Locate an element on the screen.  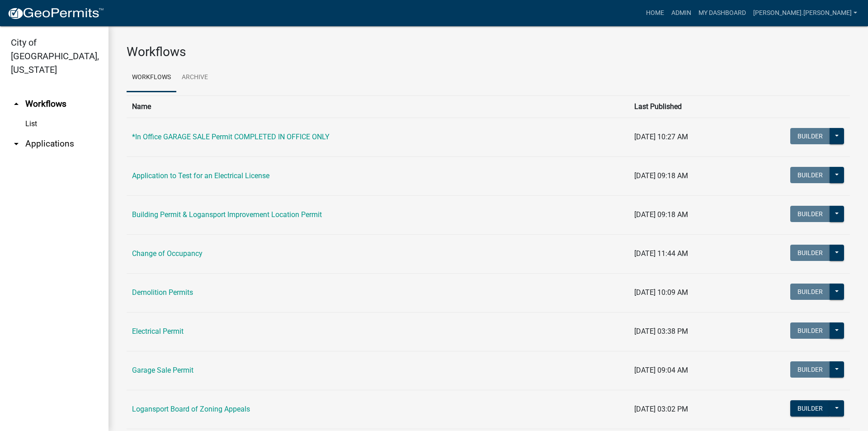
a: Change of Occupancy is located at coordinates (167, 253).